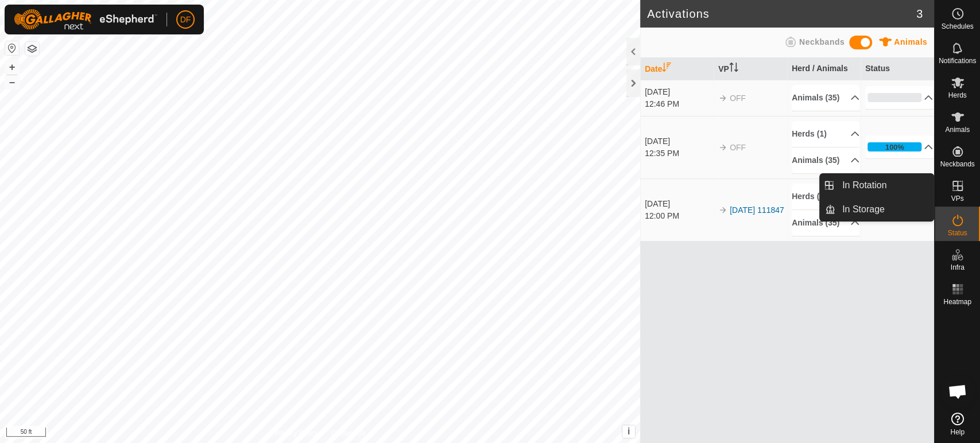 This screenshot has width=980, height=443. Describe the element at coordinates (957, 424) in the screenshot. I see `a: Help` at that location.